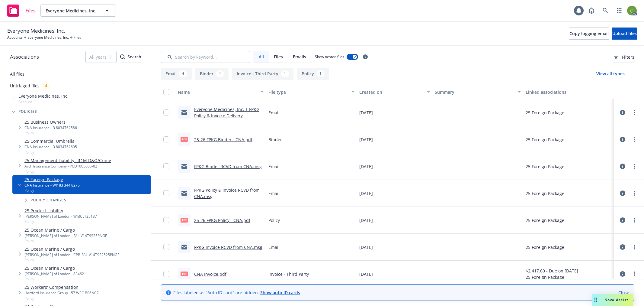 The width and height of the screenshot is (644, 306). I want to click on a: FPKG Policy & Invoice RCVD from CNA.msg, so click(227, 193).